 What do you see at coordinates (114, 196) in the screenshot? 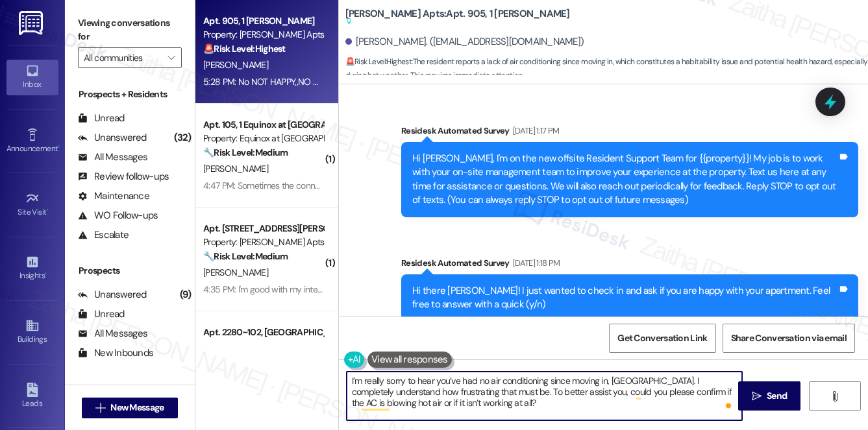
I see `div: Maintenance` at bounding box center [114, 196].